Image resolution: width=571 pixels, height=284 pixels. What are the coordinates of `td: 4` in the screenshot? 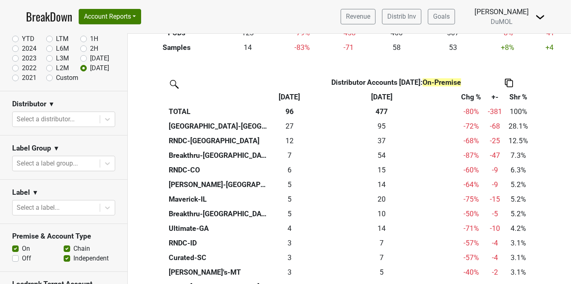 It's located at (289, 228).